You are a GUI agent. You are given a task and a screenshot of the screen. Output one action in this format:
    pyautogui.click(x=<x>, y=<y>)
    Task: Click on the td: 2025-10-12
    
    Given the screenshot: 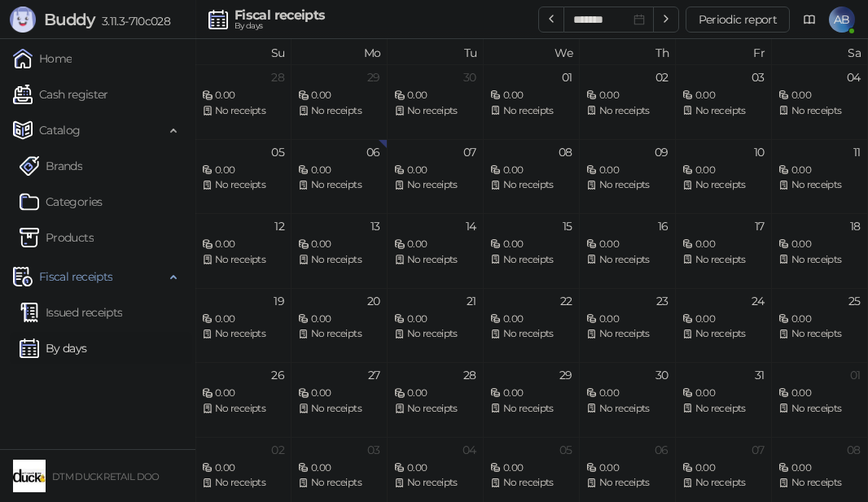 What is the action you would take?
    pyautogui.click(x=244, y=251)
    